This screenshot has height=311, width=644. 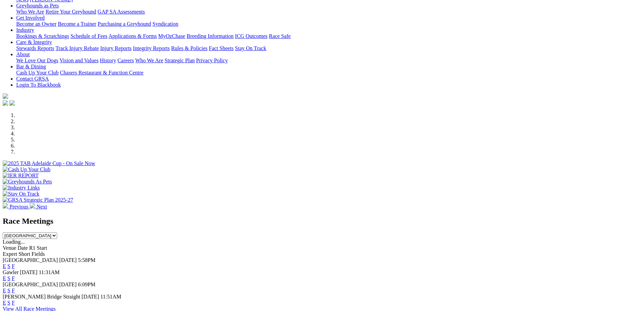 What do you see at coordinates (180, 60) in the screenshot?
I see `a: Strategic Plan` at bounding box center [180, 60].